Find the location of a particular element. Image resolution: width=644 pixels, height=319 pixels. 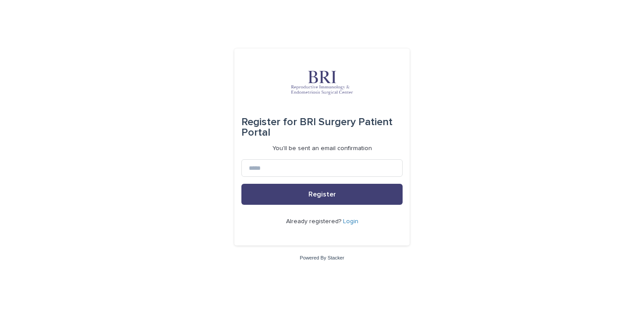

img: oRmERfgFTTevZZKagoCM is located at coordinates (322, 83).